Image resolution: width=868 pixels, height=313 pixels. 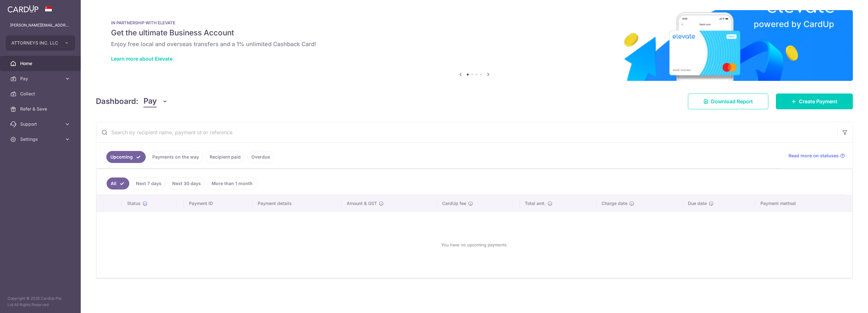 I want to click on h4: Dashboard:, so click(x=117, y=101).